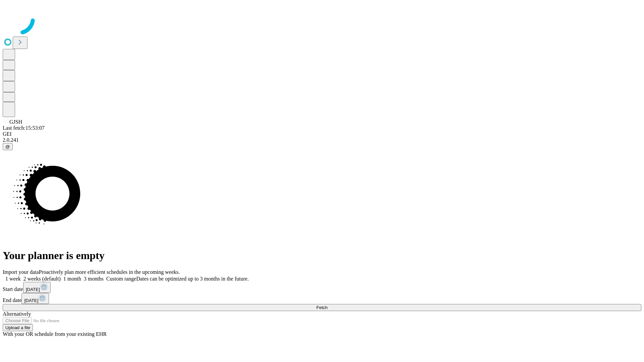 This screenshot has height=362, width=644. I want to click on button: Upload a file, so click(18, 327).